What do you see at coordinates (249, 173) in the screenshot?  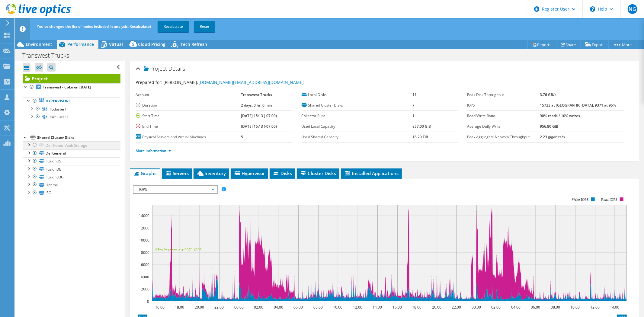 I see `span: Hypervisor` at bounding box center [249, 173].